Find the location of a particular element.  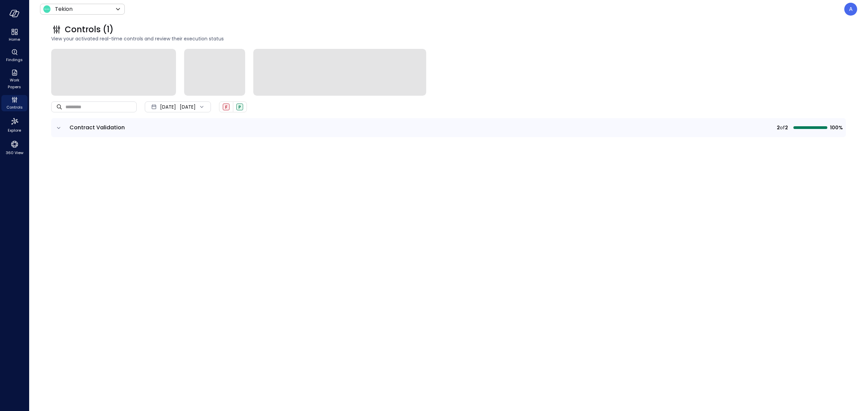

div: Explore is located at coordinates (14, 125).